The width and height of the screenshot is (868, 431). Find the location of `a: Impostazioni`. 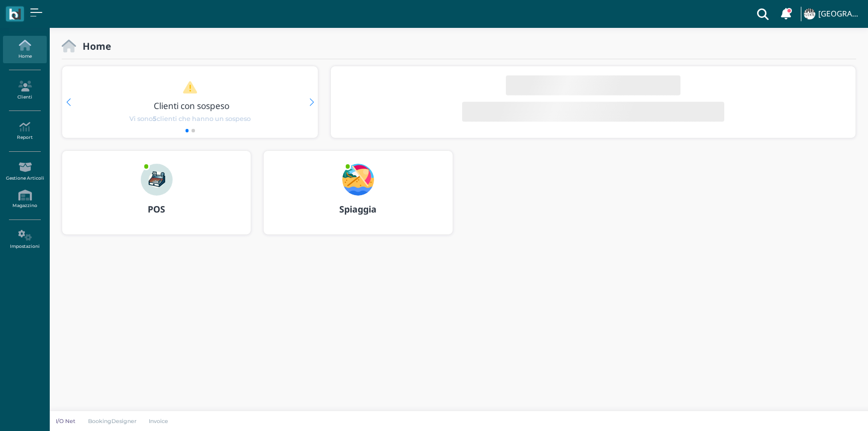

a: Impostazioni is located at coordinates (25, 239).